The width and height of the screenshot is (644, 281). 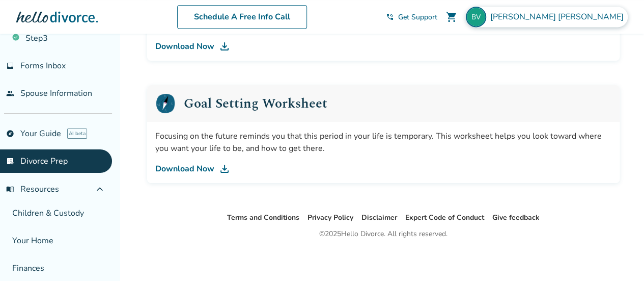 What do you see at coordinates (452, 17) in the screenshot?
I see `span: shopping_cart` at bounding box center [452, 17].